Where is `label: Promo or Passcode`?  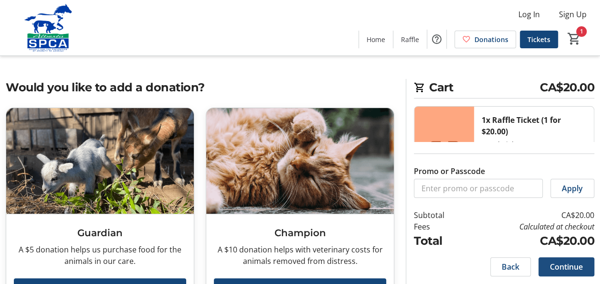 label: Promo or Passcode is located at coordinates (450, 171).